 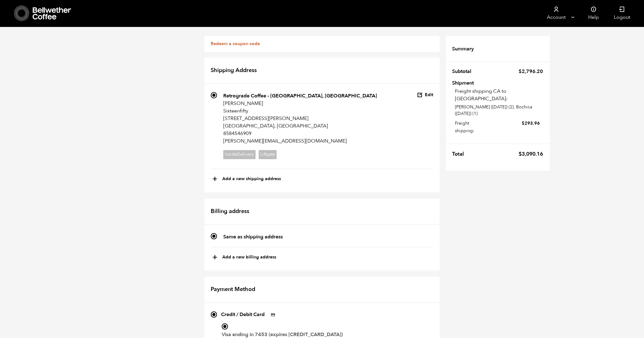 What do you see at coordinates (322, 212) in the screenshot?
I see `h2: Billing address` at bounding box center [322, 212].